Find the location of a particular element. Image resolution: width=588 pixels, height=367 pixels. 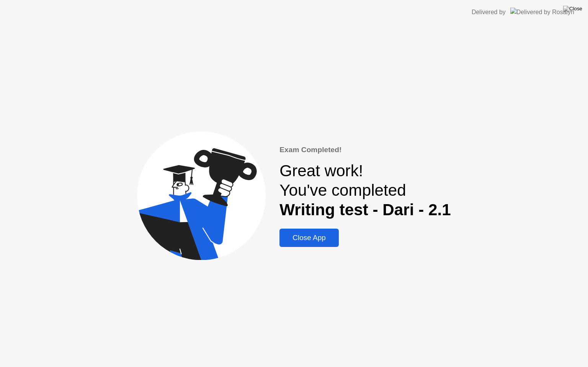

img: Delivered by Rosalyn is located at coordinates (542, 12).